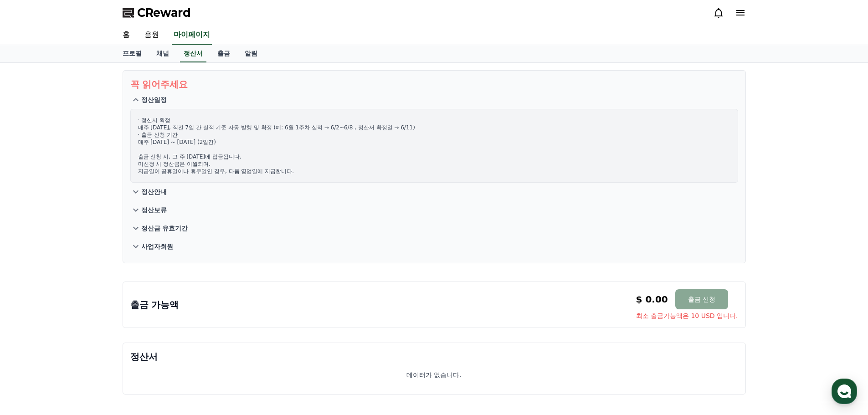 The width and height of the screenshot is (868, 415). Describe the element at coordinates (157, 13) in the screenshot. I see `a: CReward` at that location.